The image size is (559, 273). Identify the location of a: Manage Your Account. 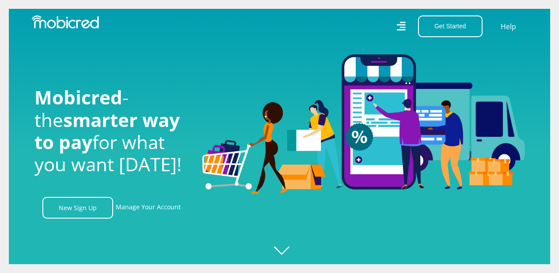
(148, 207).